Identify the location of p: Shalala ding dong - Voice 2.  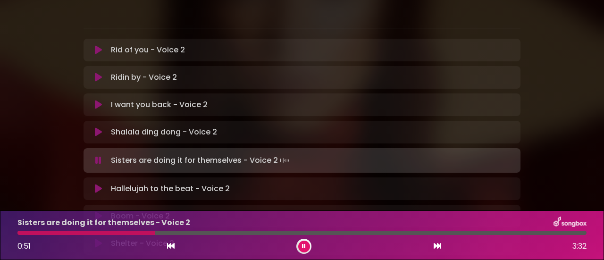
(164, 132).